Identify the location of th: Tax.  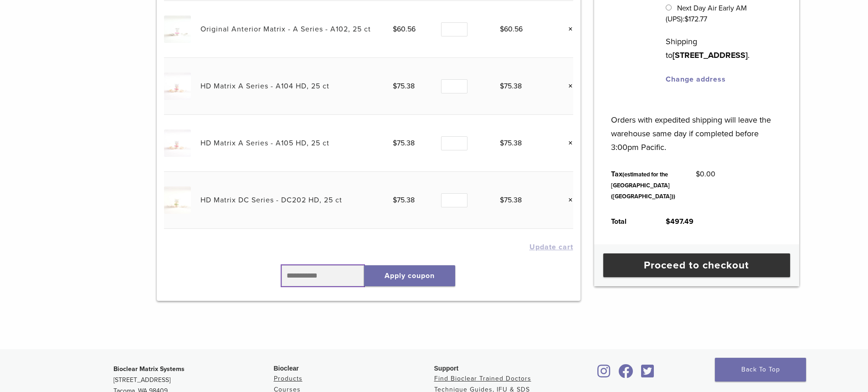
(643, 185).